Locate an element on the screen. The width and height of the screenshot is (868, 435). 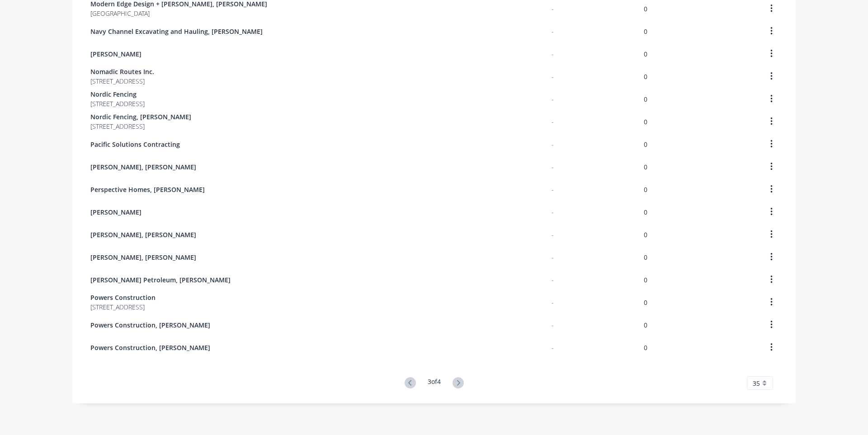
div: 3 of 4 is located at coordinates (434, 383).